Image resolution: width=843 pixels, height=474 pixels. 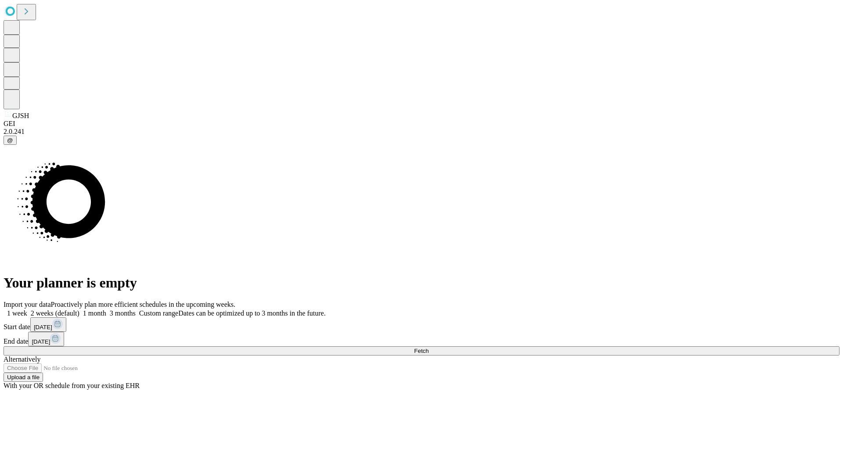 I want to click on span: Proactively plan more efficient schedules in the upcoming weeks., so click(x=143, y=304).